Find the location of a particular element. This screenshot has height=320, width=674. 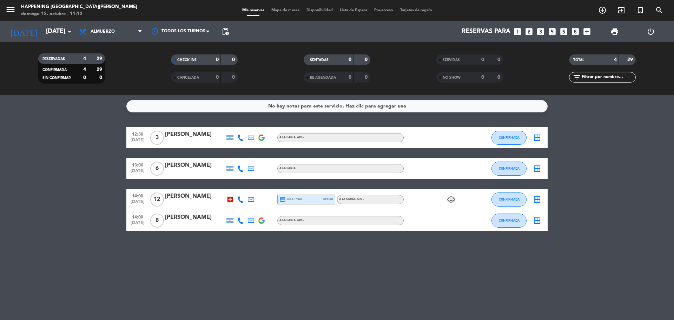

span: NO SHOW is located at coordinates (451, 78).